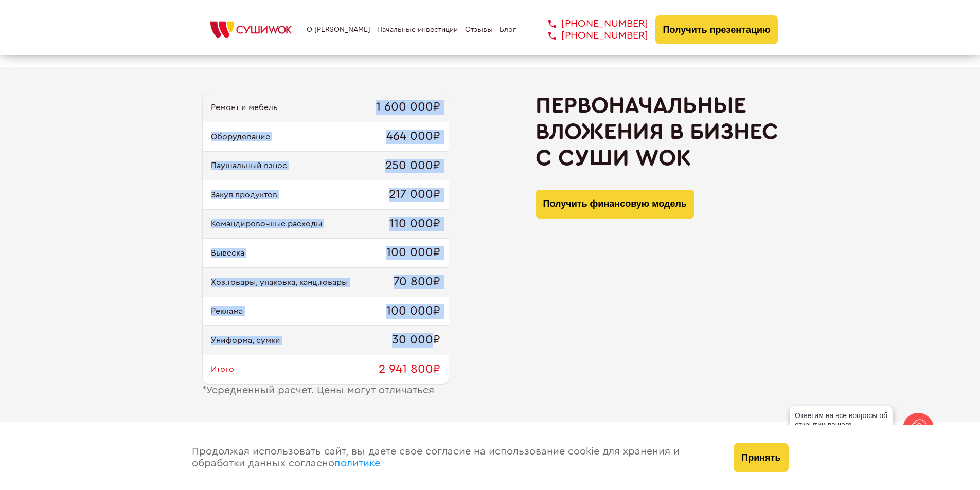 The image size is (980, 490). What do you see at coordinates (251, 30) in the screenshot?
I see `img: СУШИWOK` at bounding box center [251, 30].